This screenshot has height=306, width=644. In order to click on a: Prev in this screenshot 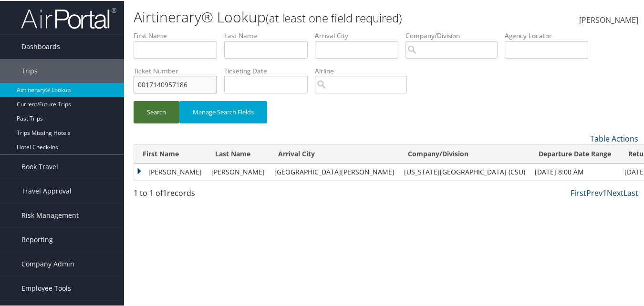, I will do `click(594, 192)`.